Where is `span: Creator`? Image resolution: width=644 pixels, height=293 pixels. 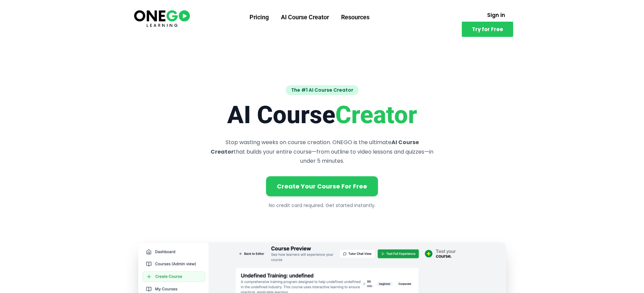 span: Creator is located at coordinates (376, 115).